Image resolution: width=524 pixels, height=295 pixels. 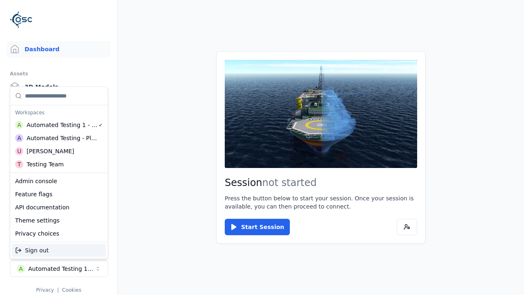 What do you see at coordinates (62, 125) in the screenshot?
I see `div: Automated Testing 1 - Playwright` at bounding box center [62, 125].